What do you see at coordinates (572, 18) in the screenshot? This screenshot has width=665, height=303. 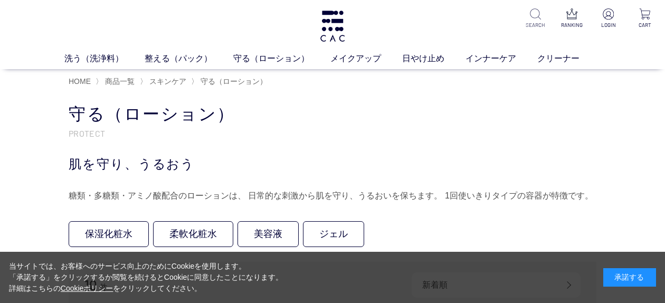 I see `a: RANKING` at bounding box center [572, 18].